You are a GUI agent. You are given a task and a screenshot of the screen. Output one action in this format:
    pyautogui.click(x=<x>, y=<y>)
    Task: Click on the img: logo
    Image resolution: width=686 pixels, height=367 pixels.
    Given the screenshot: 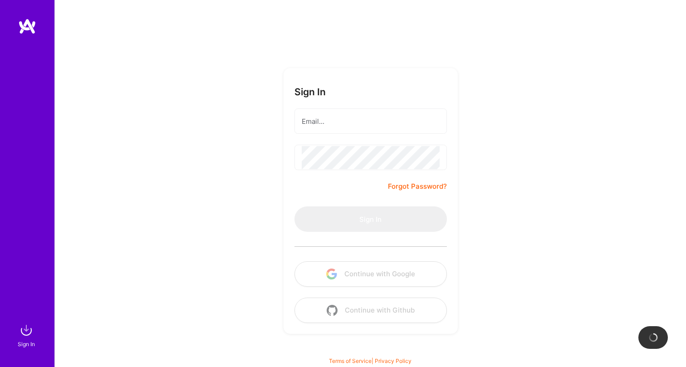 What is the action you would take?
    pyautogui.click(x=27, y=26)
    